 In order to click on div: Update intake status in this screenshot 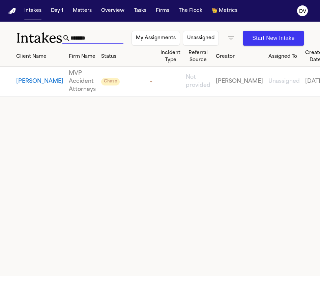, I will do `click(128, 81)`.